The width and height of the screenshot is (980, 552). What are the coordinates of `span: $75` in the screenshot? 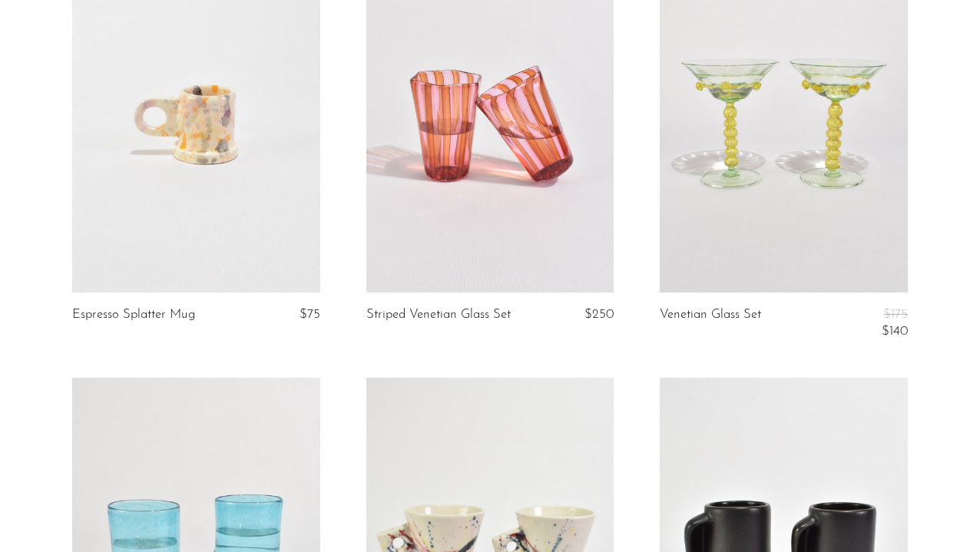 It's located at (310, 314).